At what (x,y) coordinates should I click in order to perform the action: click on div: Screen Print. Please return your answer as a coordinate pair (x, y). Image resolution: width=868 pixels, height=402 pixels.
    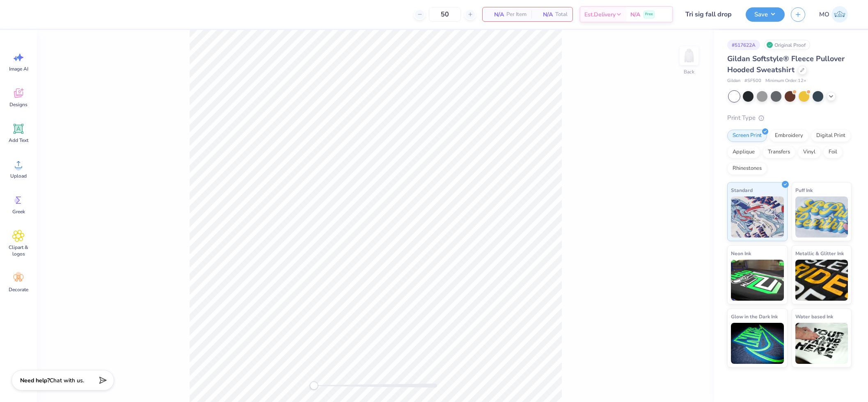
    Looking at the image, I should click on (747, 136).